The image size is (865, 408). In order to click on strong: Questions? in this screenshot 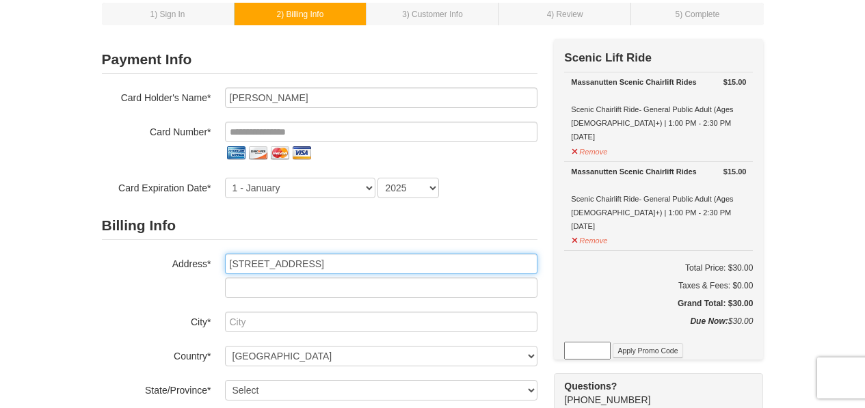, I will do `click(590, 386)`.